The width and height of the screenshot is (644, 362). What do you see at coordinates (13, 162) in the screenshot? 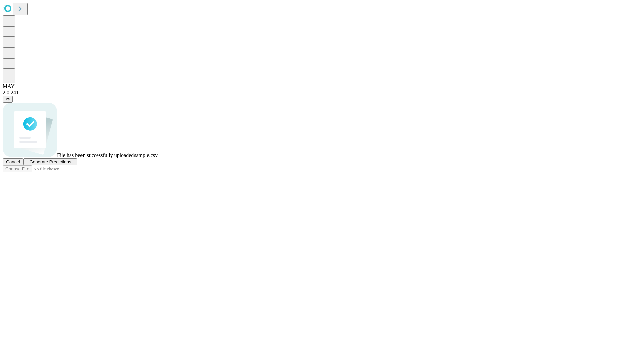
I see `button: Cancel` at bounding box center [13, 162].